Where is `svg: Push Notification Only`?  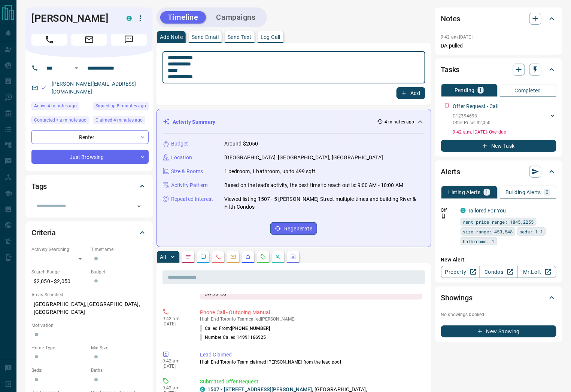 svg: Push Notification Only is located at coordinates (443, 216).